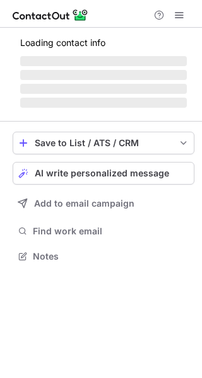 This screenshot has width=202, height=378. Describe the element at coordinates (103, 43) in the screenshot. I see `p: Loading contact info` at that location.